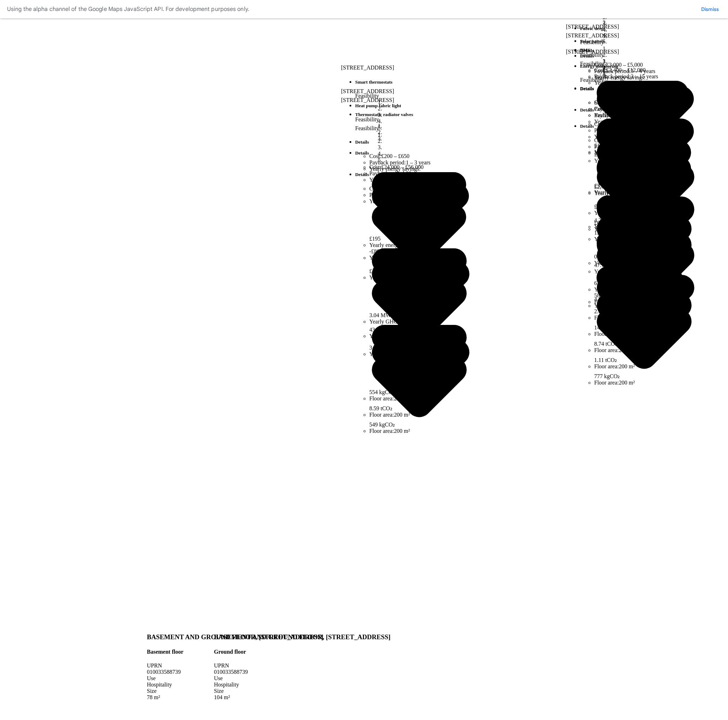 The image size is (728, 720). Describe the element at coordinates (620, 140) in the screenshot. I see `span: £200 – £400` at that location.